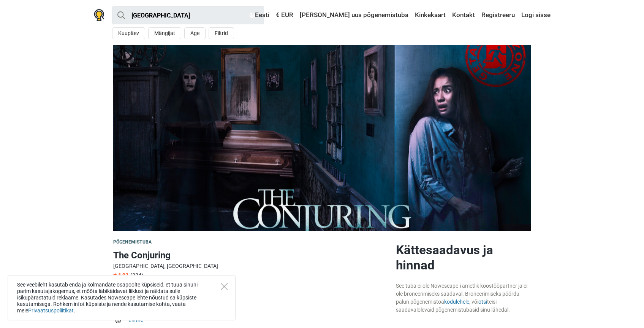 The image size is (644, 328). Describe the element at coordinates (259, 309) in the screenshot. I see `td: 2 - 7 mängijat` at that location.